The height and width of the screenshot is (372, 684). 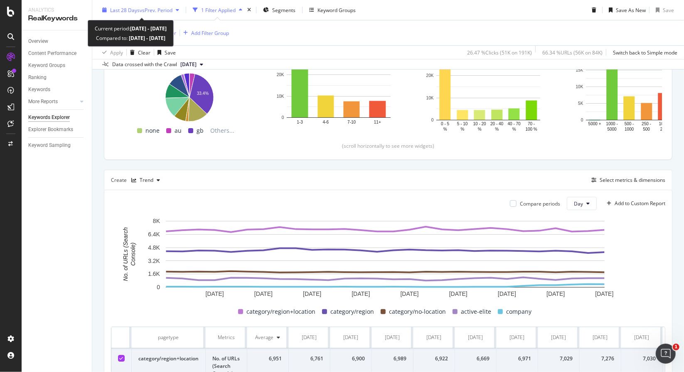 I want to click on button: Day, so click(x=582, y=203).